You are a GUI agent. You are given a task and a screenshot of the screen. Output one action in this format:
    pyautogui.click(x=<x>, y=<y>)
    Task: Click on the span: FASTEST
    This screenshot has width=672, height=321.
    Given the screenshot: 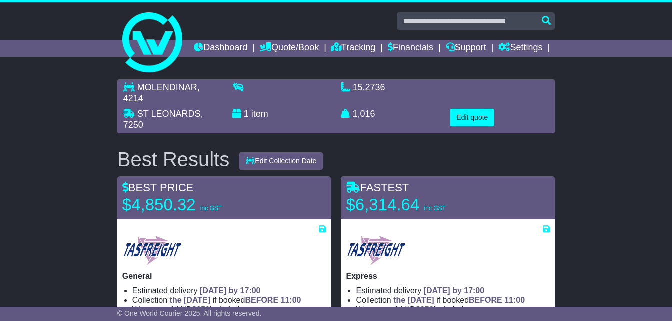 What is the action you would take?
    pyautogui.click(x=377, y=188)
    